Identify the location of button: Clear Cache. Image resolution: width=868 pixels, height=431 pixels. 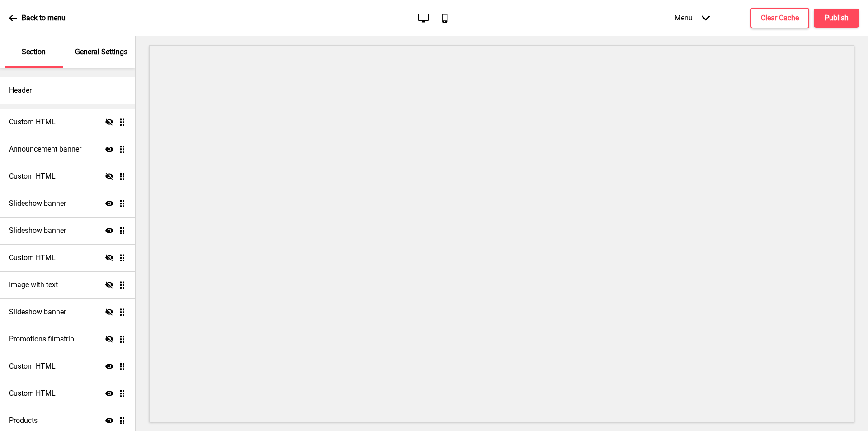
(780, 18).